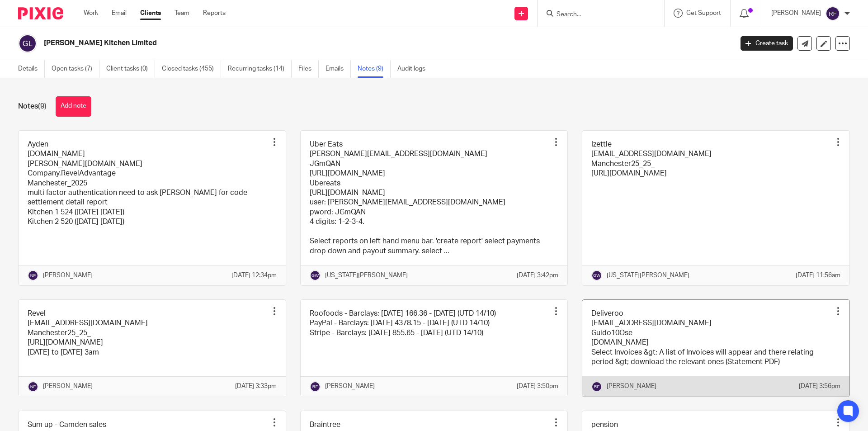 Image resolution: width=868 pixels, height=431 pixels. What do you see at coordinates (131, 69) in the screenshot?
I see `a: Client tasks (0)` at bounding box center [131, 69].